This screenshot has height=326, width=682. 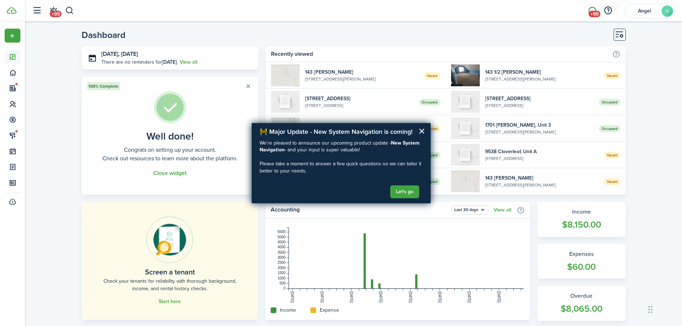 What do you see at coordinates (622, 287) in the screenshot?
I see `div: Chat Widget` at bounding box center [622, 287].